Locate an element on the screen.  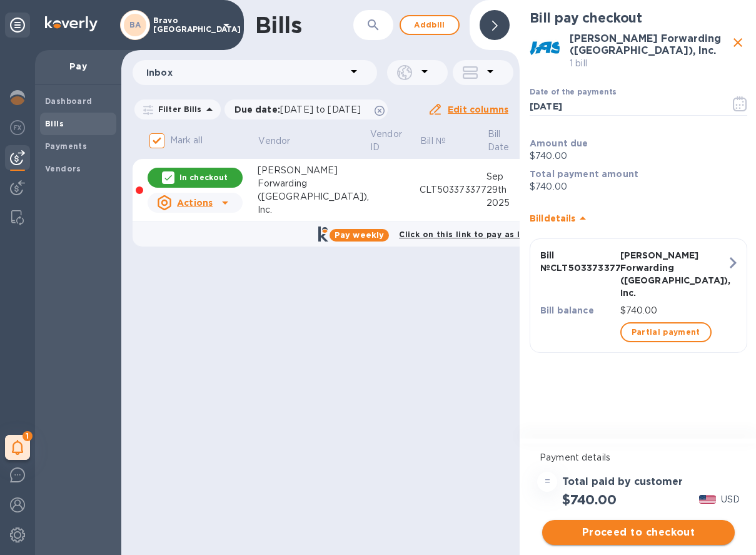
b: Total payment amount is located at coordinates (584, 174).